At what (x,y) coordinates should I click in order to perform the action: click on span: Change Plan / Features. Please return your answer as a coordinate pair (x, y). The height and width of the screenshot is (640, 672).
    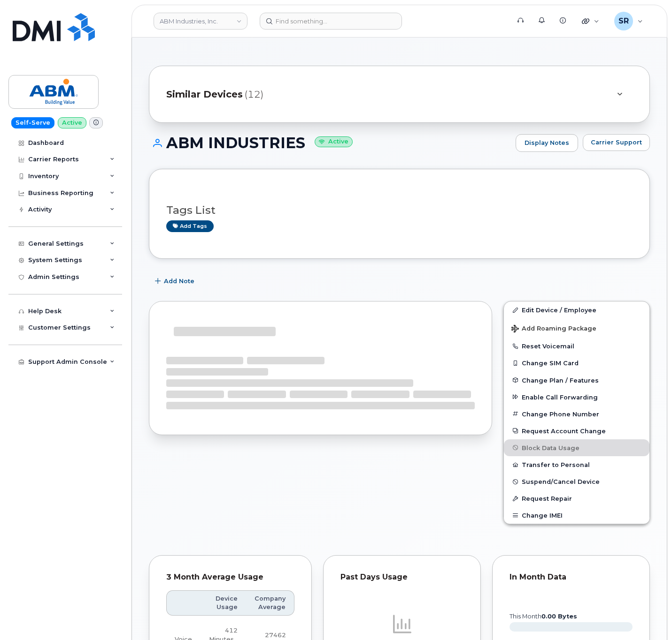
    Looking at the image, I should click on (560, 380).